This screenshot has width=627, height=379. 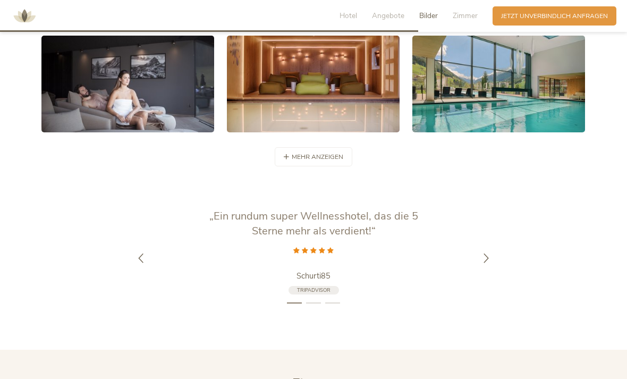 What do you see at coordinates (465, 15) in the screenshot?
I see `span: Zimmer` at bounding box center [465, 15].